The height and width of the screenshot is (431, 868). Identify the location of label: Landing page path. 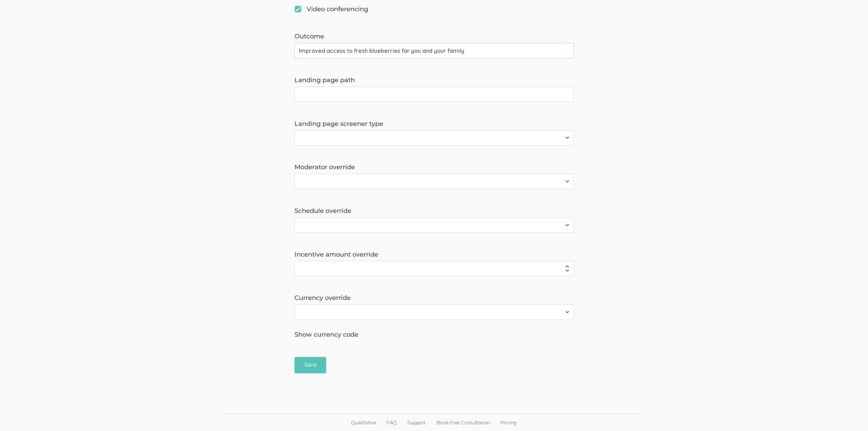
(434, 81).